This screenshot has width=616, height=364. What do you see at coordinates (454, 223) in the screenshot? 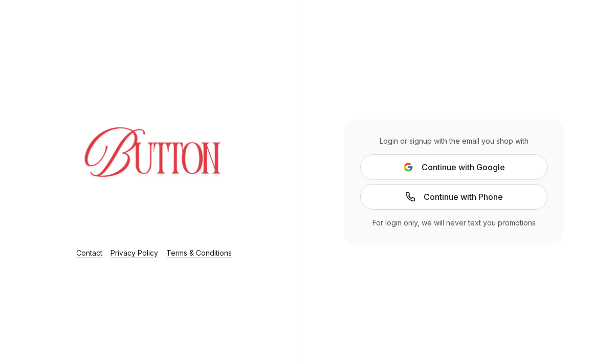
I see `div: For login only, we will never text you promotions` at bounding box center [454, 223].